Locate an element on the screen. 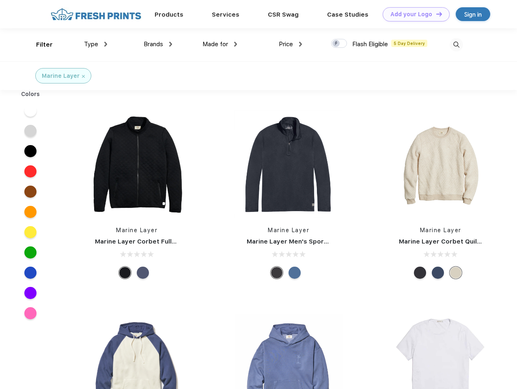  span: Brands is located at coordinates (153, 44).